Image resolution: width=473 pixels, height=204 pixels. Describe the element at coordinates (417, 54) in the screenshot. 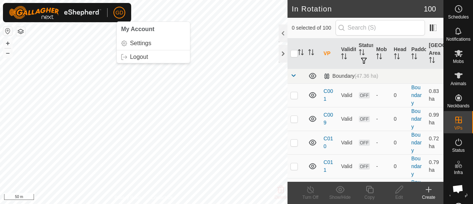

I see `th: Paddock` at that location.